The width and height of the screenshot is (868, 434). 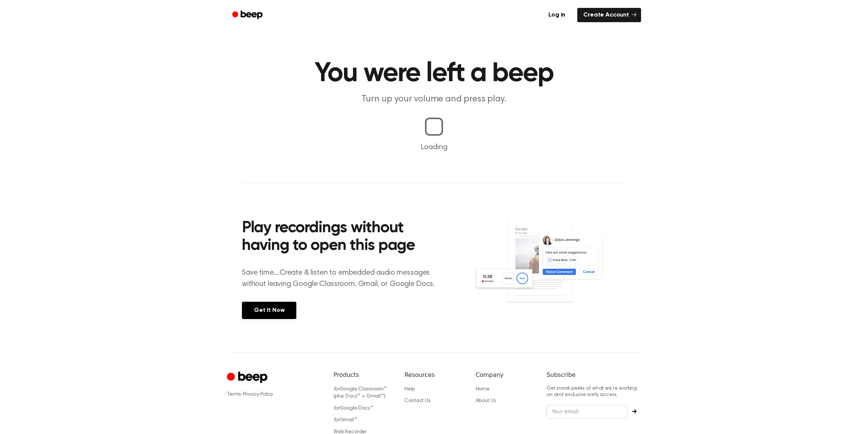 What do you see at coordinates (587, 412) in the screenshot?
I see `input: Your email` at bounding box center [587, 412].